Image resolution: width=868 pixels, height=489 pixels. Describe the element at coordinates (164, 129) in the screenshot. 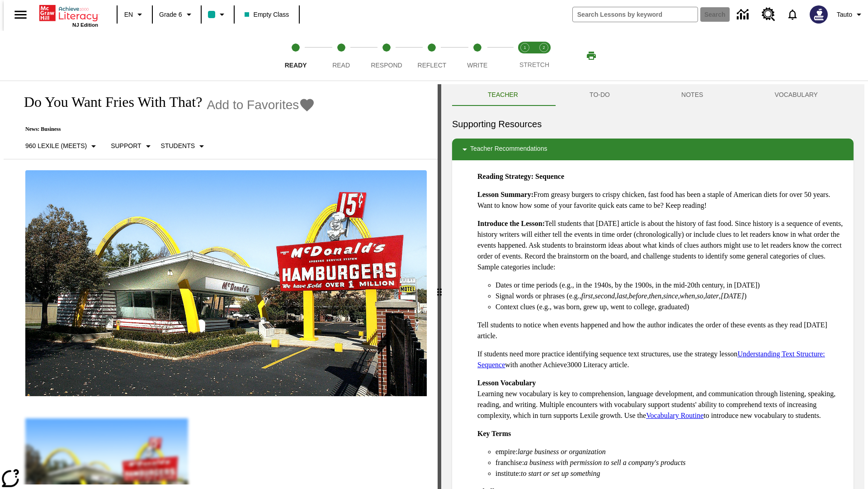

I see `p: News: Business` at that location.